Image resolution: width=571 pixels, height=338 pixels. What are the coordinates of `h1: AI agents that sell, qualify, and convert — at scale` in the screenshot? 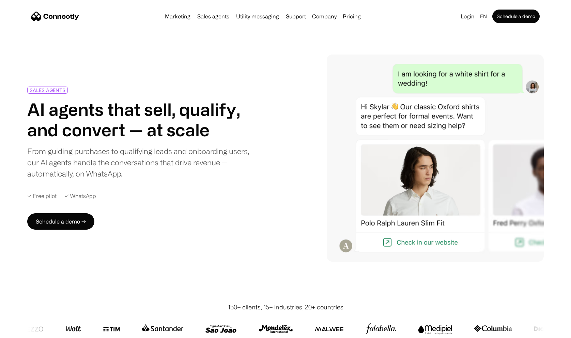 It's located at (139, 119).